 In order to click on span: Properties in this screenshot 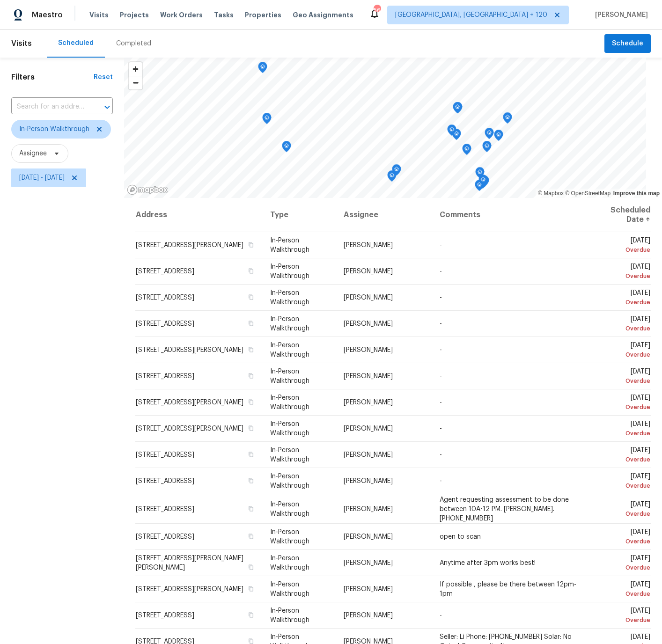, I will do `click(263, 15)`.